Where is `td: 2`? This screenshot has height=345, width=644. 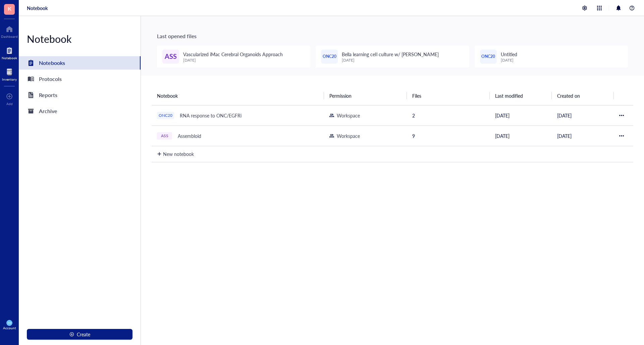
td: 2 is located at coordinates (448, 115).